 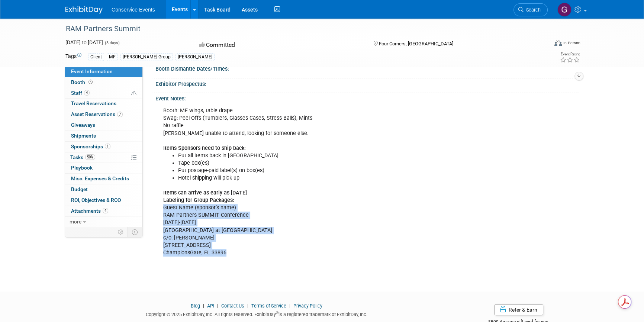 What do you see at coordinates (135, 232) in the screenshot?
I see `td: Toggle Event Tabs` at bounding box center [135, 232].